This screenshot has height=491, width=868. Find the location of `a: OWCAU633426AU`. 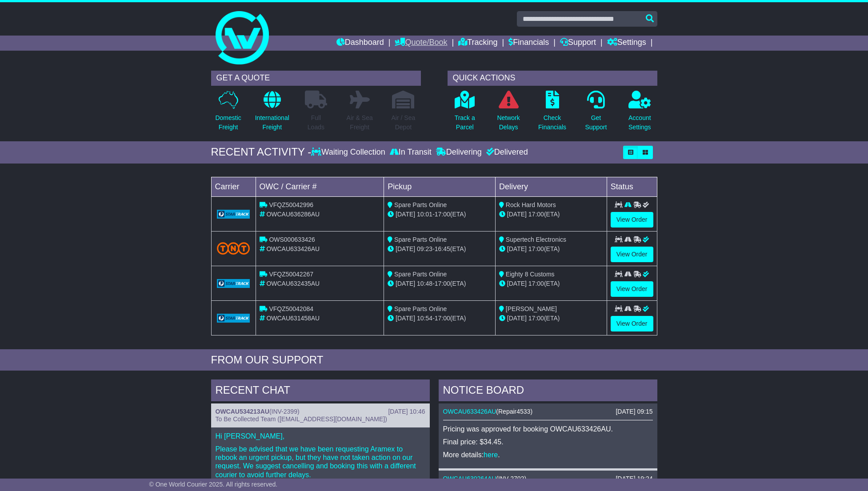

a: OWCAU633426AU is located at coordinates (470, 411).